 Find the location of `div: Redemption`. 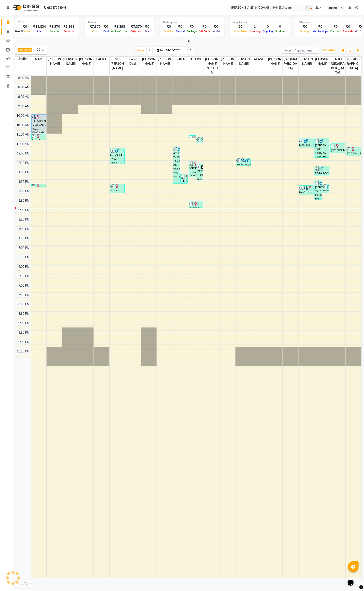

div: Redemption is located at coordinates (192, 22).